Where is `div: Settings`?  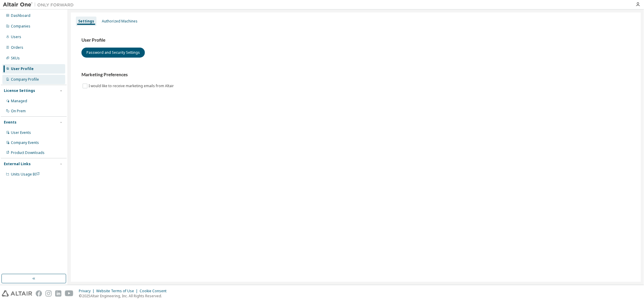 div: Settings is located at coordinates (86, 22).